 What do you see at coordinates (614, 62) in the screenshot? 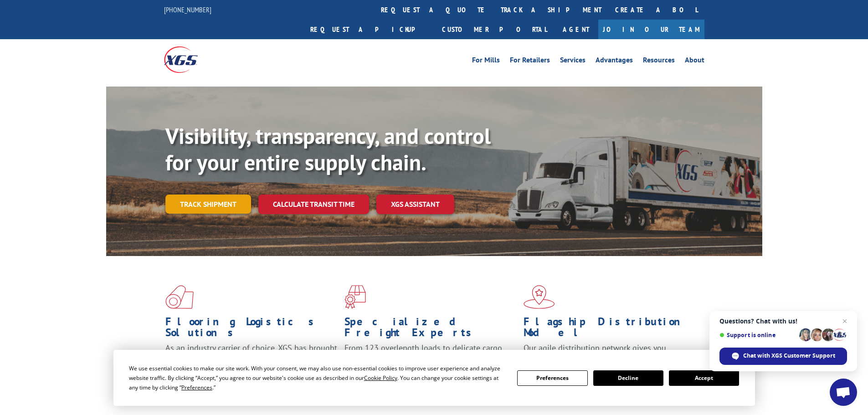
I see `a: Advantages` at bounding box center [614, 62].